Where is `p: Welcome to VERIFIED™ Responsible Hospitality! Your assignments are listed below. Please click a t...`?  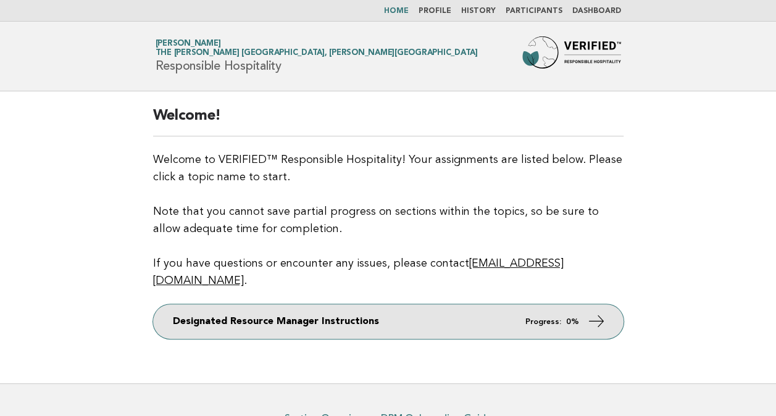 p: Welcome to VERIFIED™ Responsible Hospitality! Your assignments are listed below. Please click a t... is located at coordinates (388, 220).